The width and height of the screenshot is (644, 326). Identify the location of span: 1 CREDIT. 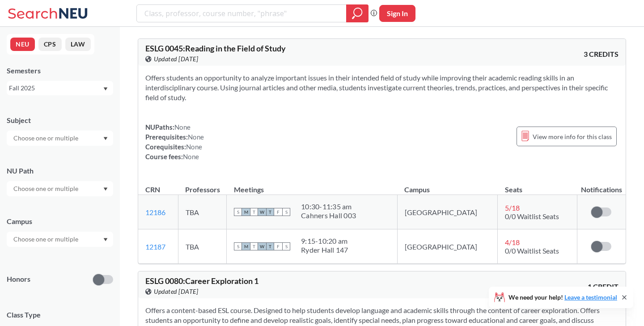
(603, 286).